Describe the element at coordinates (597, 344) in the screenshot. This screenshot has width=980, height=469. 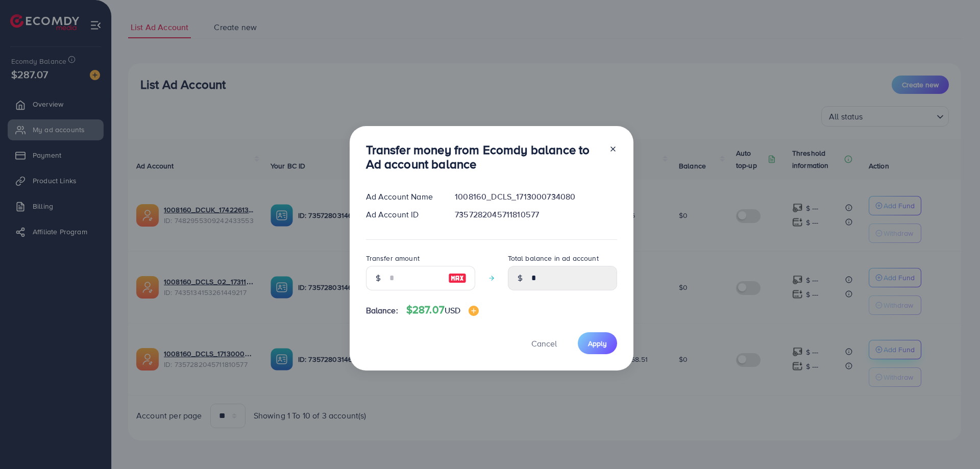
I see `button: Apply` at that location.